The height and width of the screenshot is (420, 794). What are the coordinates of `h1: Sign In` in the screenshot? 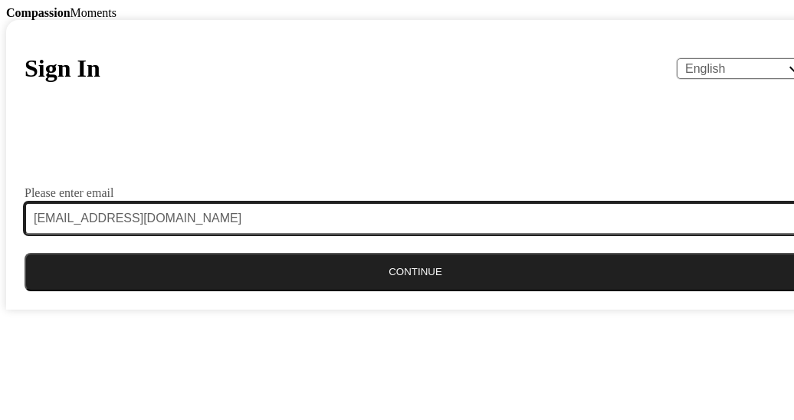 It's located at (62, 68).